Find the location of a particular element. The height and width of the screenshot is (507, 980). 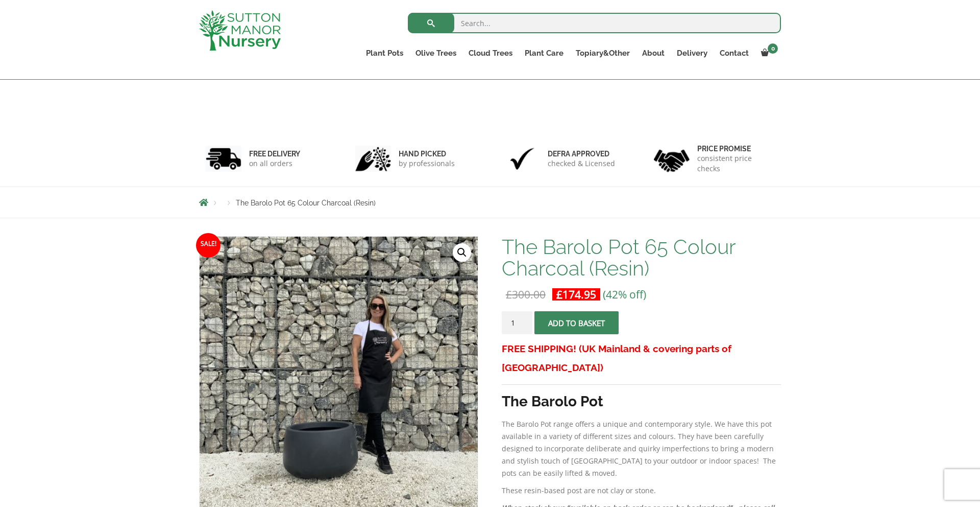

button: Add to basket is located at coordinates (576, 322).